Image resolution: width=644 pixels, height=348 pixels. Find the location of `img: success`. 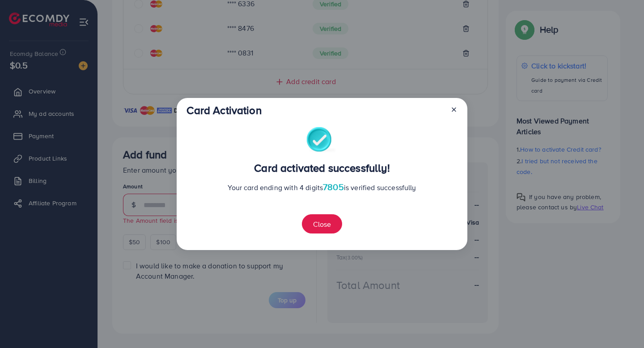

img: success is located at coordinates (322, 140).